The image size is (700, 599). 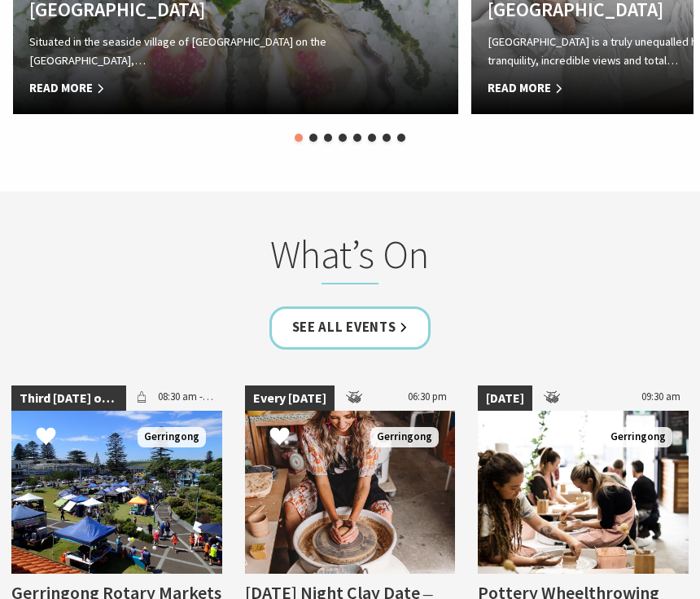 What do you see at coordinates (350, 493) in the screenshot?
I see `img: Photo shows female sitting at pottery wheel with hands on a ball of clay` at bounding box center [350, 493].